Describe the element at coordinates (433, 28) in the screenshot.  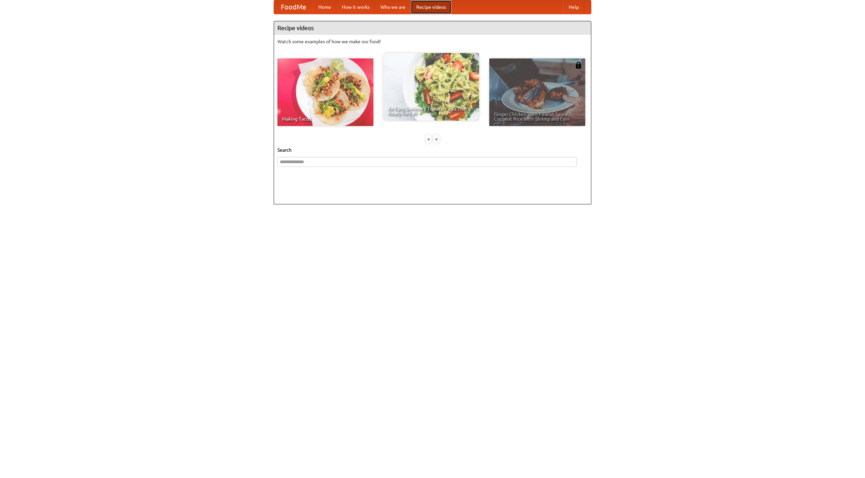
I see `h4: Recipe videos` at that location.